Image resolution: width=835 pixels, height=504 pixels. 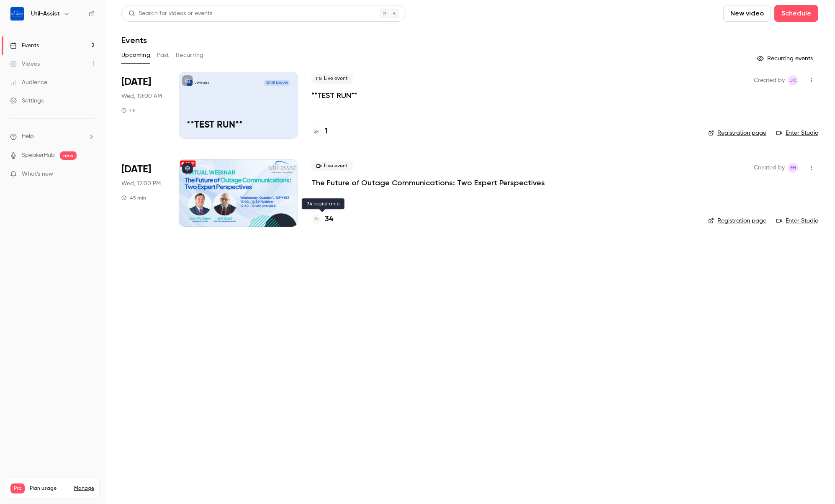 I want to click on button: Schedule, so click(x=796, y=13).